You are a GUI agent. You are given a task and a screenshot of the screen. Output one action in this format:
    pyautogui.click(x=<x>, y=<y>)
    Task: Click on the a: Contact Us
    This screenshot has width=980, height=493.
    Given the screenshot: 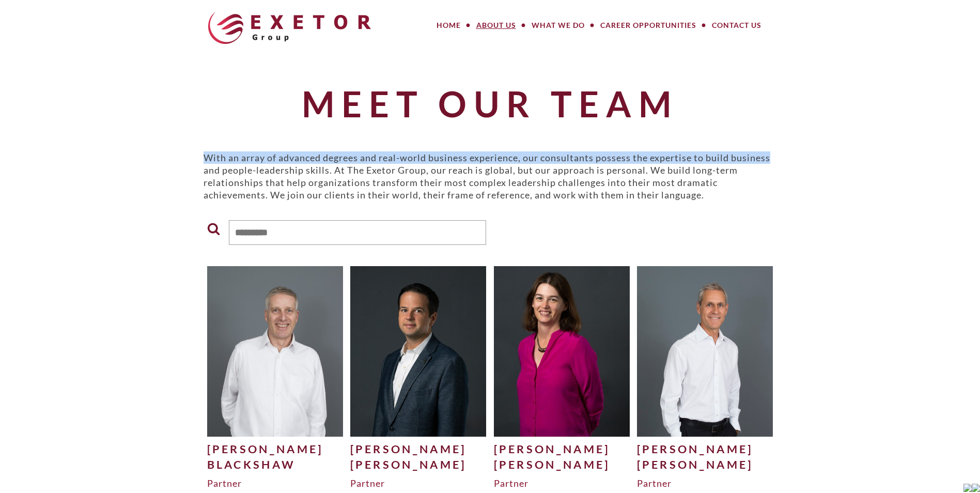 What is the action you would take?
    pyautogui.click(x=737, y=25)
    